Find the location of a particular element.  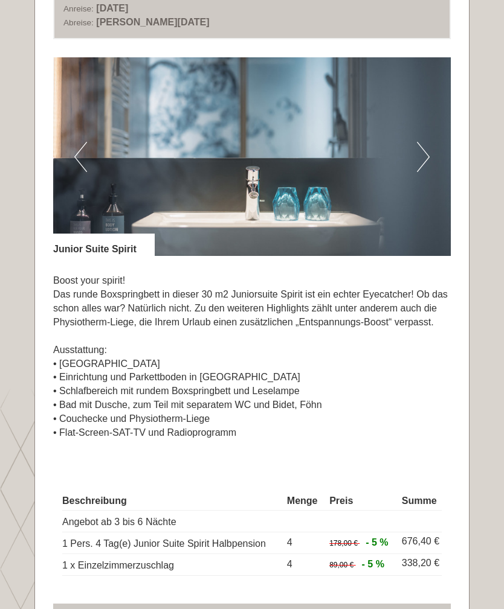

th: Summe is located at coordinates (419, 501).